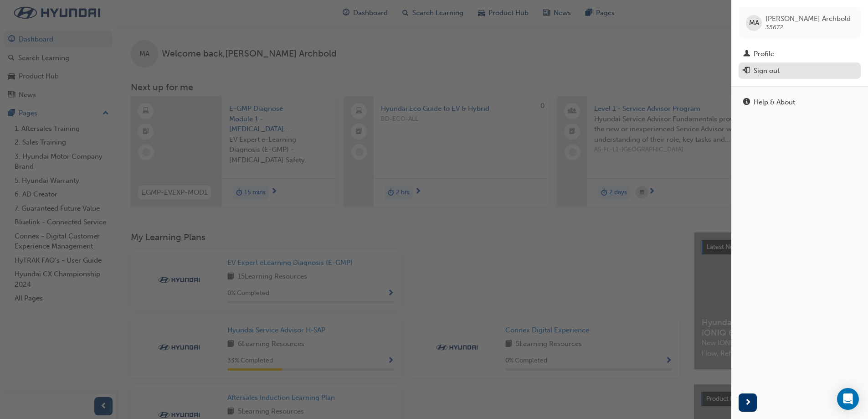  What do you see at coordinates (767, 71) in the screenshot?
I see `div: Sign out` at bounding box center [767, 71].